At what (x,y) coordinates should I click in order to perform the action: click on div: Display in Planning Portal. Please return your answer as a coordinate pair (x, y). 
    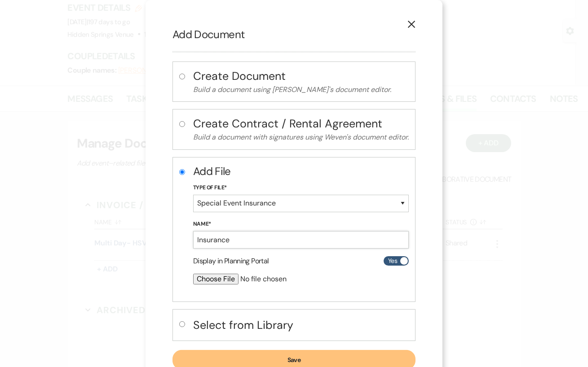
    Looking at the image, I should click on (301, 261).